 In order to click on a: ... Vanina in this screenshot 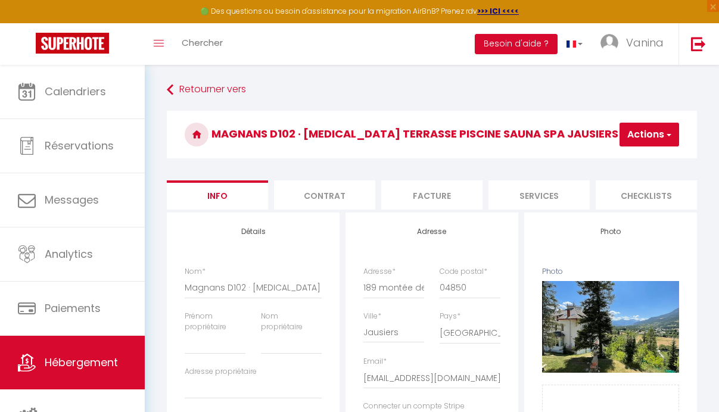, I will do `click(635, 44)`.